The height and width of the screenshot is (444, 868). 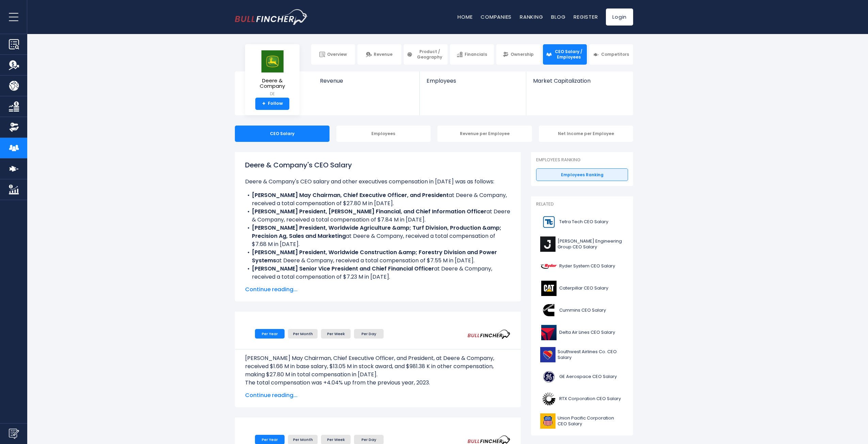 What do you see at coordinates (588, 377) in the screenshot?
I see `span: GE Aerospace CEO Salary` at bounding box center [588, 377].